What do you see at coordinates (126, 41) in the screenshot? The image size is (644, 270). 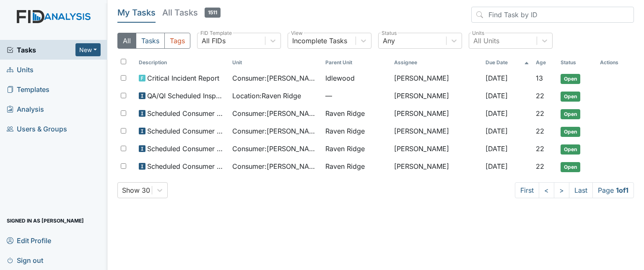 I see `button: All` at bounding box center [126, 41].